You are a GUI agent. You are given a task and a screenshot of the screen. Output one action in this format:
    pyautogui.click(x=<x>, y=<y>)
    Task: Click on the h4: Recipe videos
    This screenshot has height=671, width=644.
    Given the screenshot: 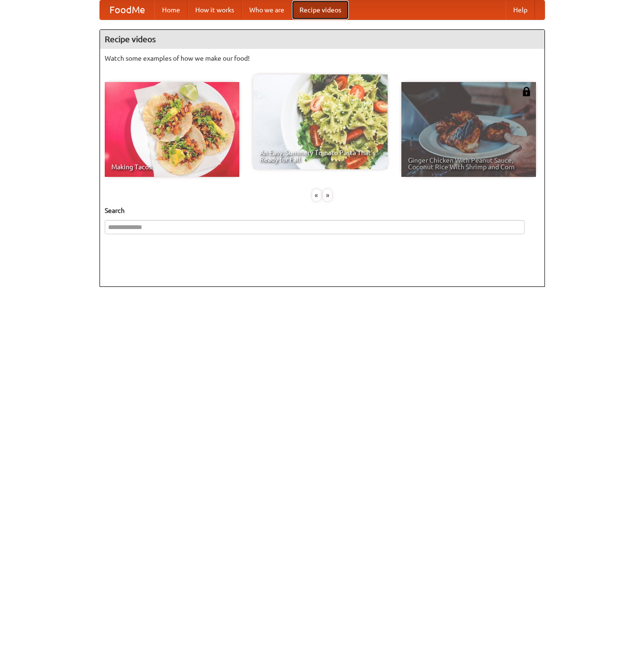 What is the action you would take?
    pyautogui.click(x=322, y=40)
    